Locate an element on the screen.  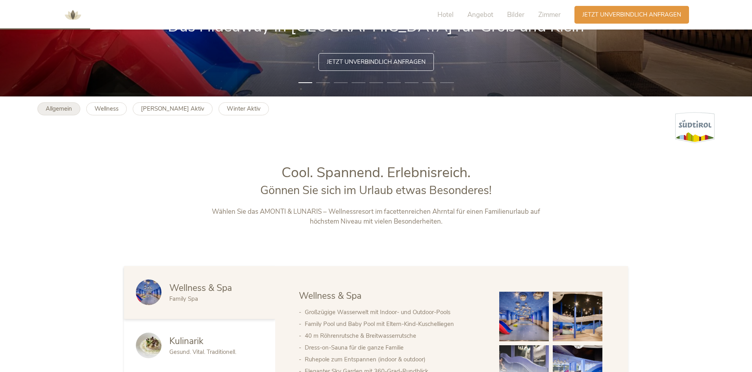
li: Großzügige Wasserwelt mit Indoor- und Outdoor-Pools is located at coordinates (394, 312).